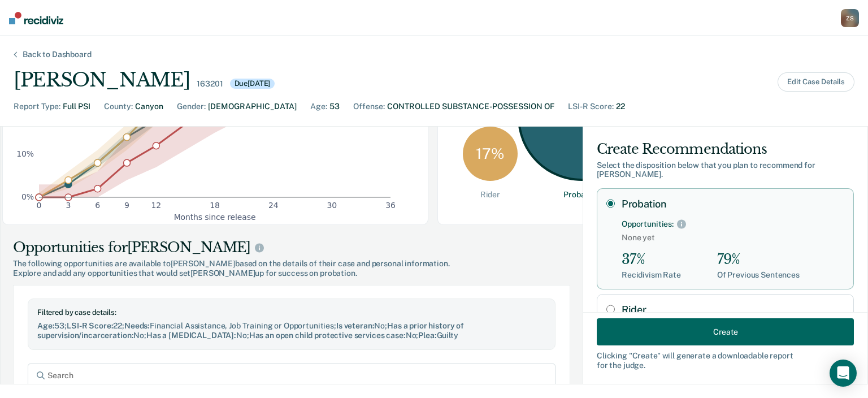 Image resolution: width=868 pixels, height=398 pixels. What do you see at coordinates (97, 205) in the screenshot?
I see `text: 6` at bounding box center [97, 205].